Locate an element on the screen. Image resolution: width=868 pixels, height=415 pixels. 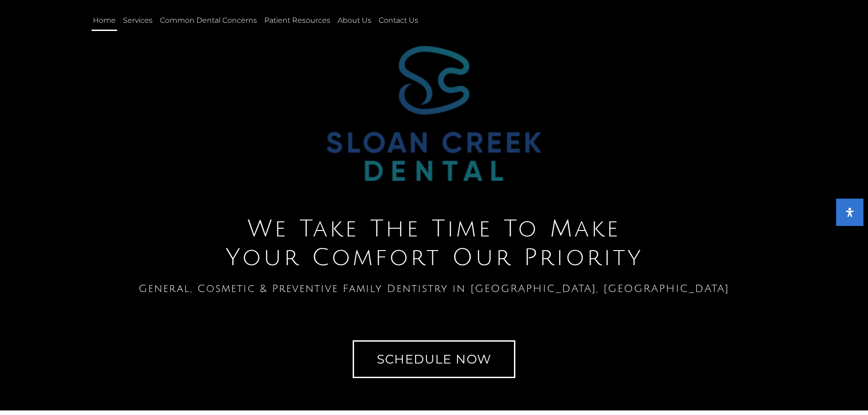
a: Patient Resources is located at coordinates (297, 20).